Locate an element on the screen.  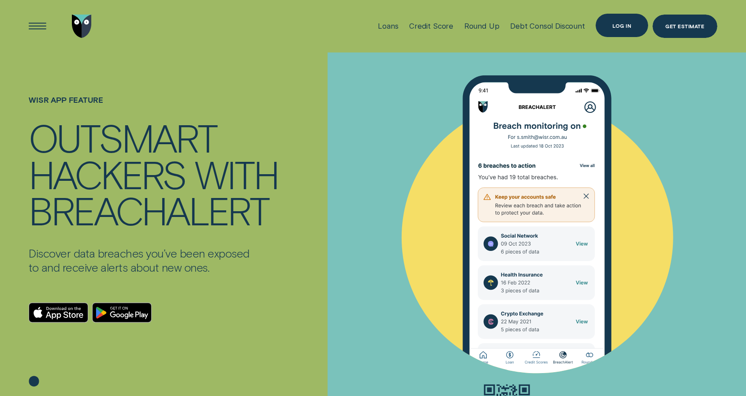
div: Log in is located at coordinates (622, 26).